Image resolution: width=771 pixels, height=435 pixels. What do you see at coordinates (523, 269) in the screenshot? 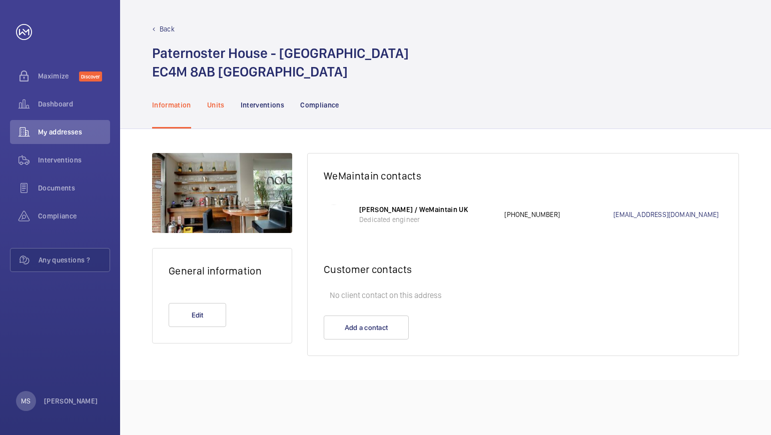
I see `h2: Customer contacts` at bounding box center [523, 269].